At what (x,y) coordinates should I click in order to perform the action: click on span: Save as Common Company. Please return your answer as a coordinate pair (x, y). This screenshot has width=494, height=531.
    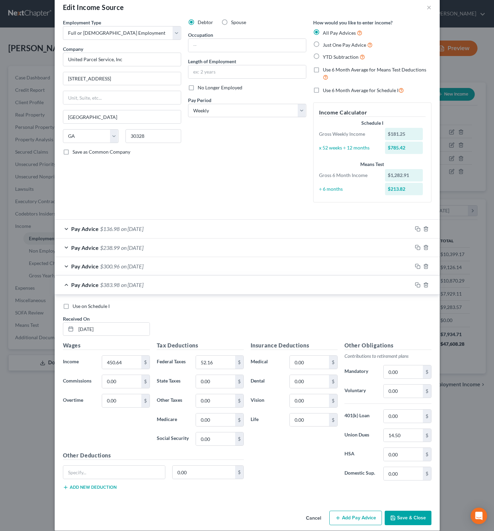
    Looking at the image, I should click on (101, 151).